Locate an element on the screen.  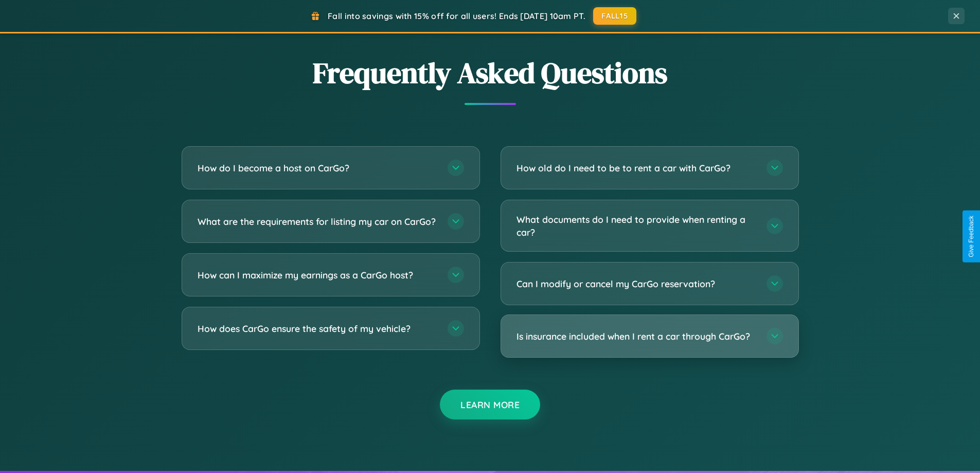
h3: How do I become a host on CarGo? is located at coordinates (318, 168).